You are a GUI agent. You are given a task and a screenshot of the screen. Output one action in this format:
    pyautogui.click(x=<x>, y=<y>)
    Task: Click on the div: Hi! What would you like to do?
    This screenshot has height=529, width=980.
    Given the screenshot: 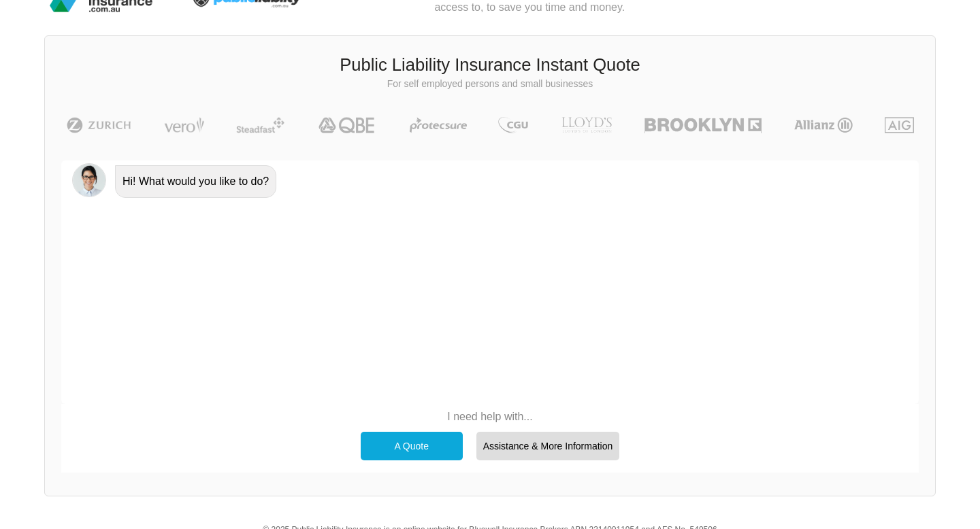 What is the action you would take?
    pyautogui.click(x=195, y=181)
    